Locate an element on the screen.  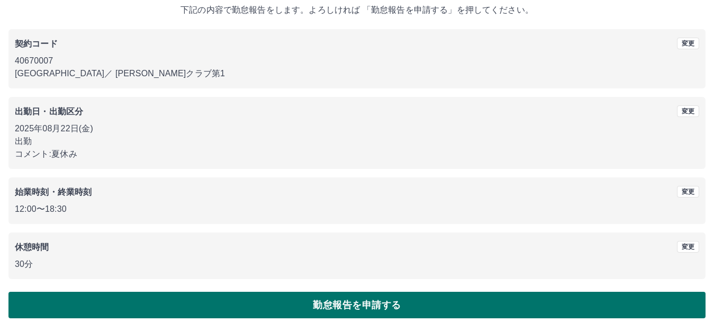
b: 休憩時間 is located at coordinates (32, 247).